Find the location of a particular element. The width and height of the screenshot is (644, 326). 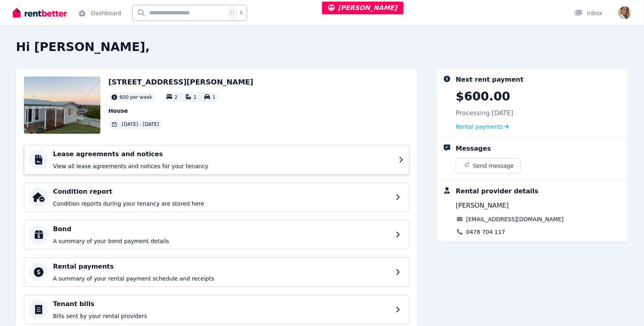

div: Messages is located at coordinates (473, 149).